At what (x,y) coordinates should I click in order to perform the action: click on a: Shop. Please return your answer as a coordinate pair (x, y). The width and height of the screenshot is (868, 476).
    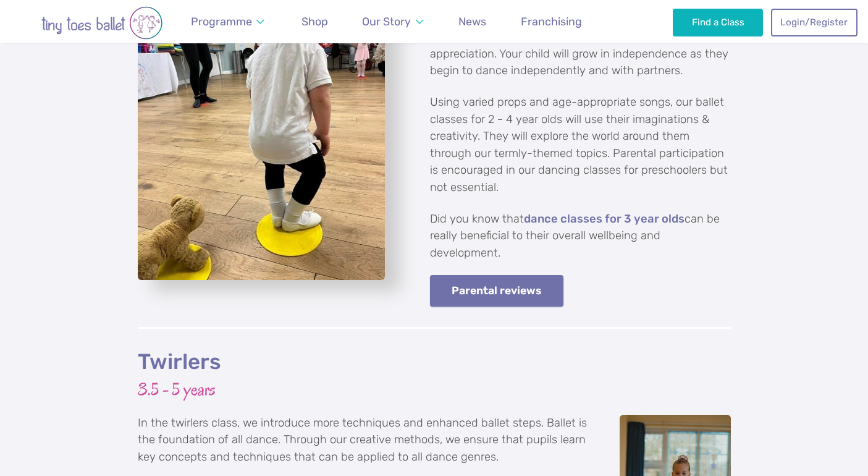
    Looking at the image, I should click on (314, 22).